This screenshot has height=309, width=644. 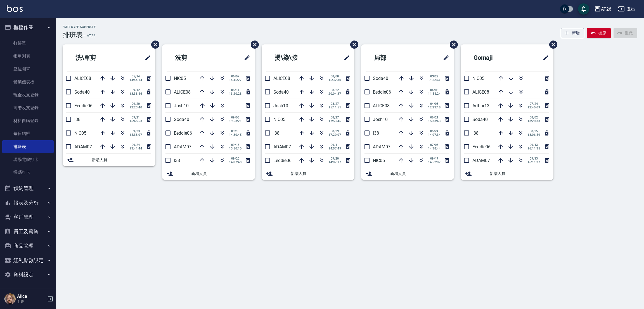 What do you see at coordinates (584, 9) in the screenshot?
I see `button: save` at bounding box center [584, 9].